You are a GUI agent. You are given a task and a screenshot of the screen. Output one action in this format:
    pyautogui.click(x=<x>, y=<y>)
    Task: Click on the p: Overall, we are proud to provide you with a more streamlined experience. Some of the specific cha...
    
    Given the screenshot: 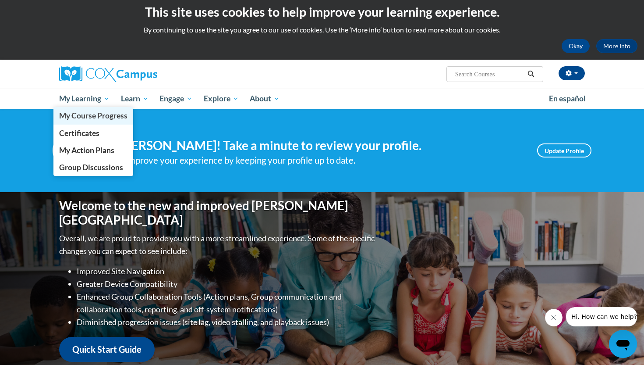 What is the action you would take?
    pyautogui.click(x=218, y=245)
    